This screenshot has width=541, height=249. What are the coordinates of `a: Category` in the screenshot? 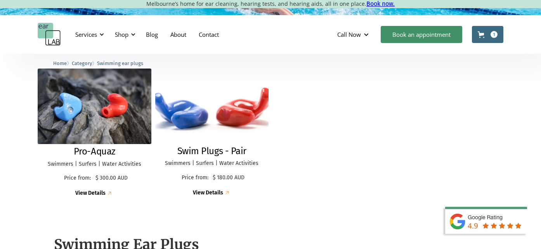 It's located at (82, 63).